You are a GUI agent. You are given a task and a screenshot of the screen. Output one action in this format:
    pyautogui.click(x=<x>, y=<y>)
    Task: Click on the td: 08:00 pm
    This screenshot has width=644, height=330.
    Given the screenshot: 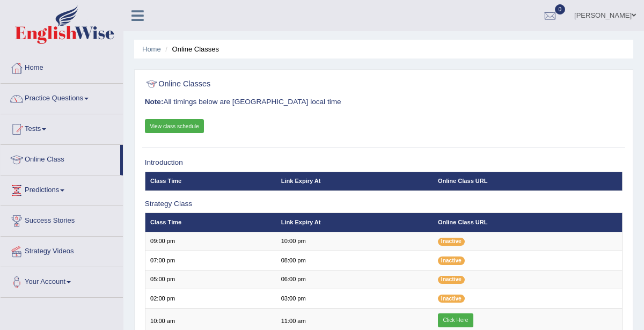 What is the action you would take?
    pyautogui.click(x=354, y=260)
    